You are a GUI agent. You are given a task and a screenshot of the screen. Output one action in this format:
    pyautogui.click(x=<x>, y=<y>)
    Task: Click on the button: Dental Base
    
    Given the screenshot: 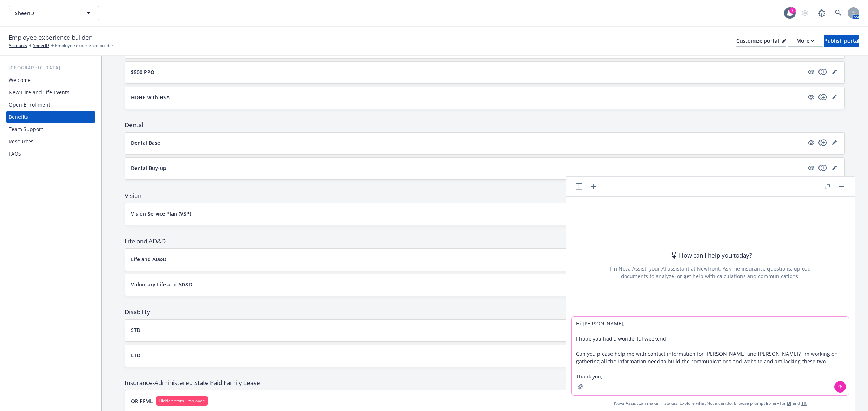 What is the action you would take?
    pyautogui.click(x=468, y=143)
    